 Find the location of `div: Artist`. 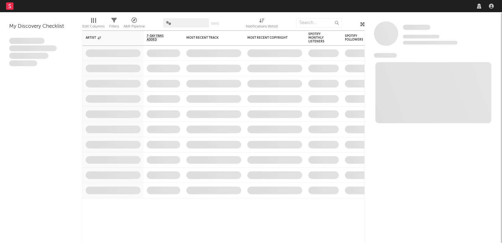

div: Artist is located at coordinates (109, 38).